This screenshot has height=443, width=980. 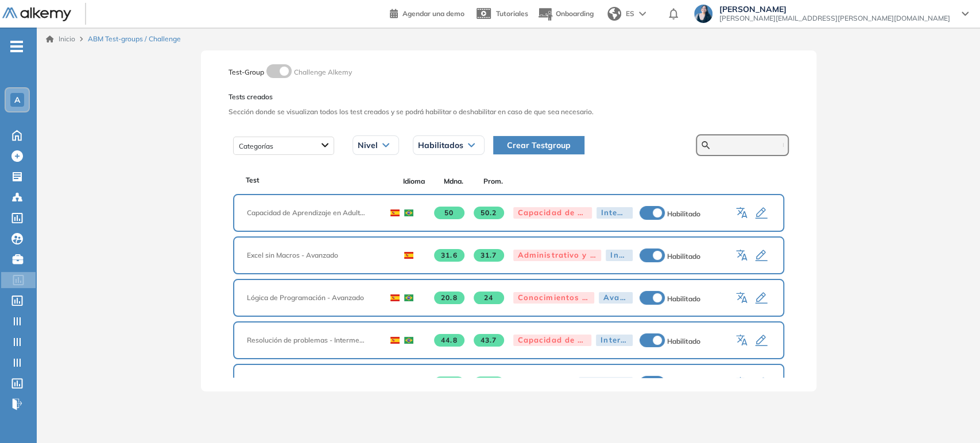 What do you see at coordinates (554, 298) in the screenshot?
I see `div: Conocimientos fundacionales` at bounding box center [554, 298].